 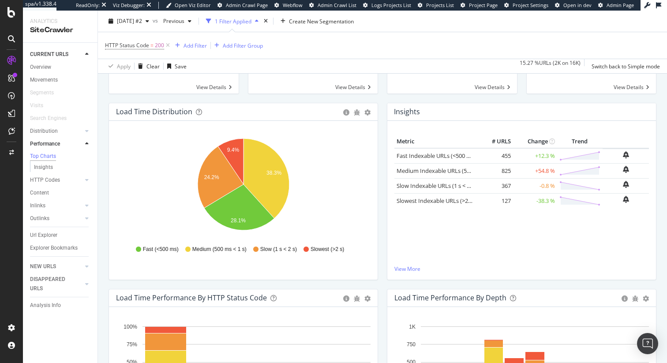 I want to click on text: 38.3%, so click(x=274, y=173).